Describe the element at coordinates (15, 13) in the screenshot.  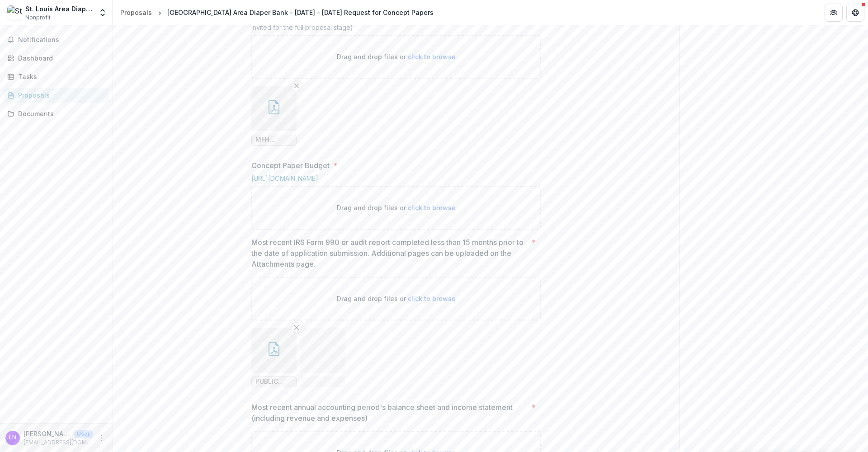
I see `img: St. Louis Area Diaper Bank` at that location.